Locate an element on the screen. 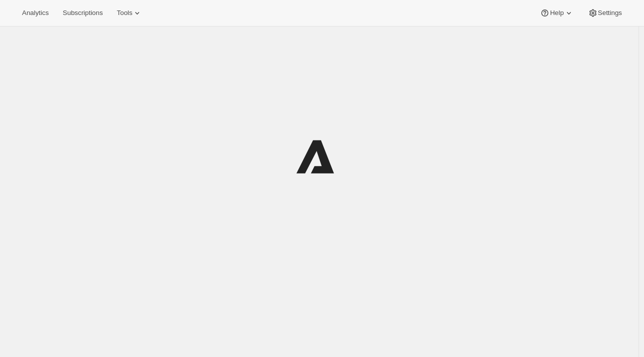  button: Settings is located at coordinates (605, 13).